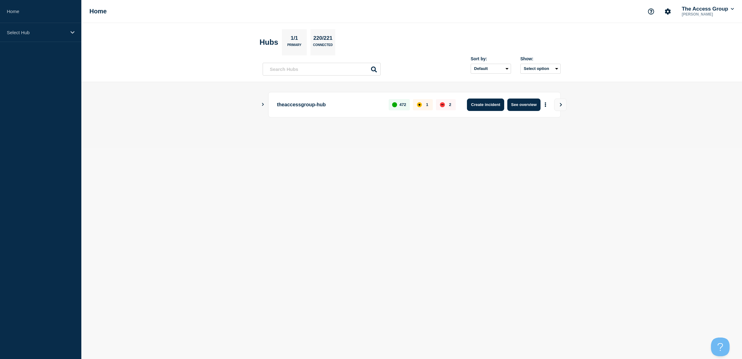 The width and height of the screenshot is (742, 359). Describe the element at coordinates (329, 105) in the screenshot. I see `p: theaccessgroup-hub` at that location.